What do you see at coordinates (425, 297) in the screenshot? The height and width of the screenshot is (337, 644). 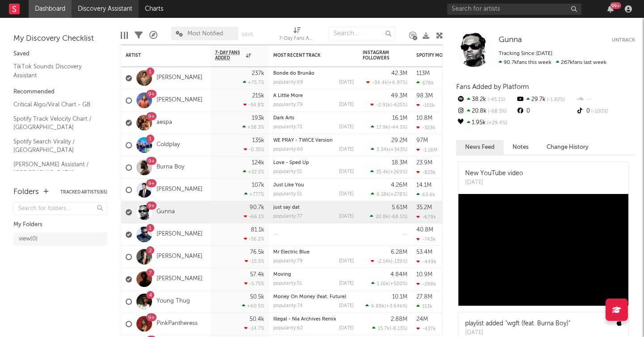 I see `div: 27.8M` at bounding box center [425, 297].